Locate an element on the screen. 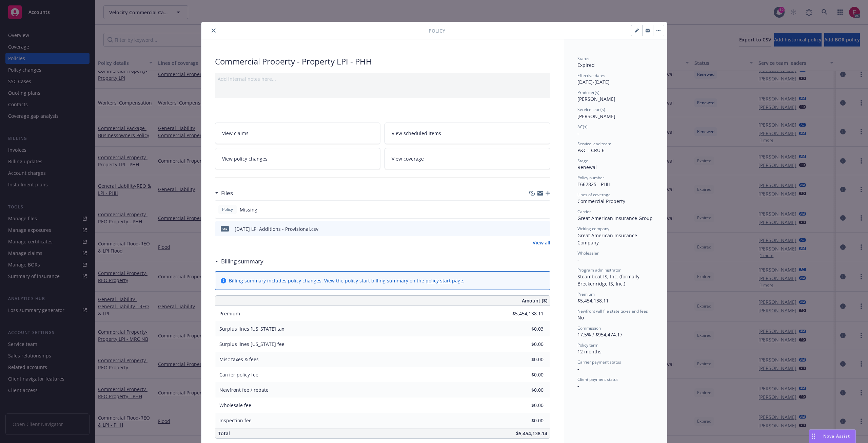 Image resolution: width=868 pixels, height=443 pixels. span: Newfront will file state taxes and fees is located at coordinates (612, 311).